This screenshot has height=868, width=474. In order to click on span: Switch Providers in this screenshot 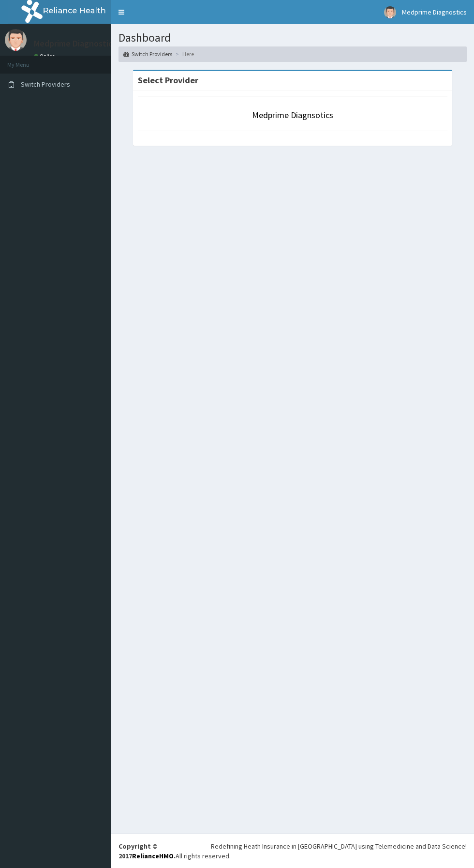, I will do `click(45, 84)`.